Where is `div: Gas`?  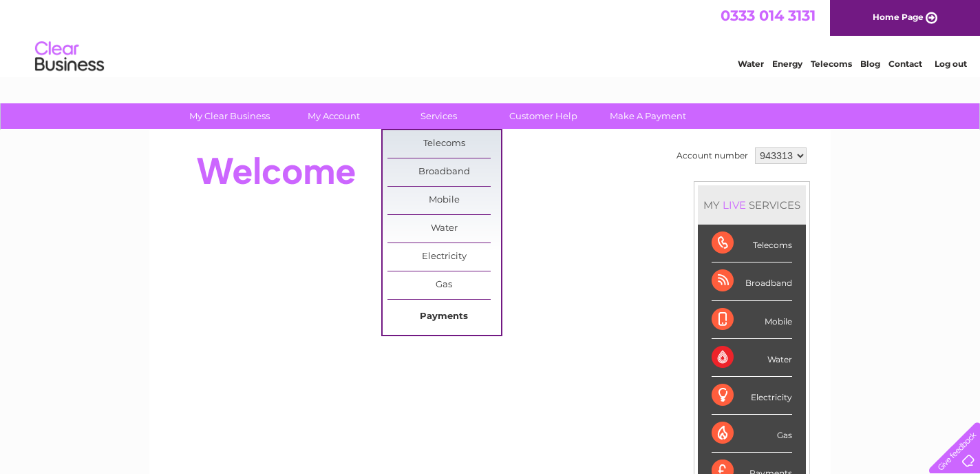
div: Gas is located at coordinates (752, 433).